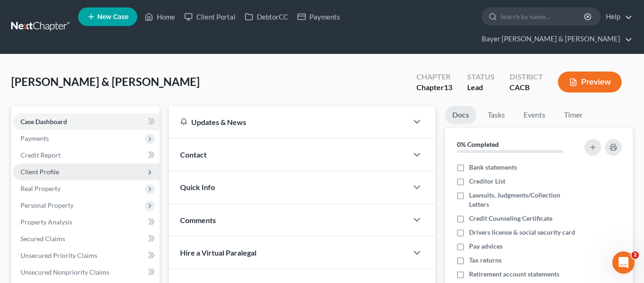 The width and height of the screenshot is (644, 283). I want to click on span: Drivers license & social security card, so click(522, 232).